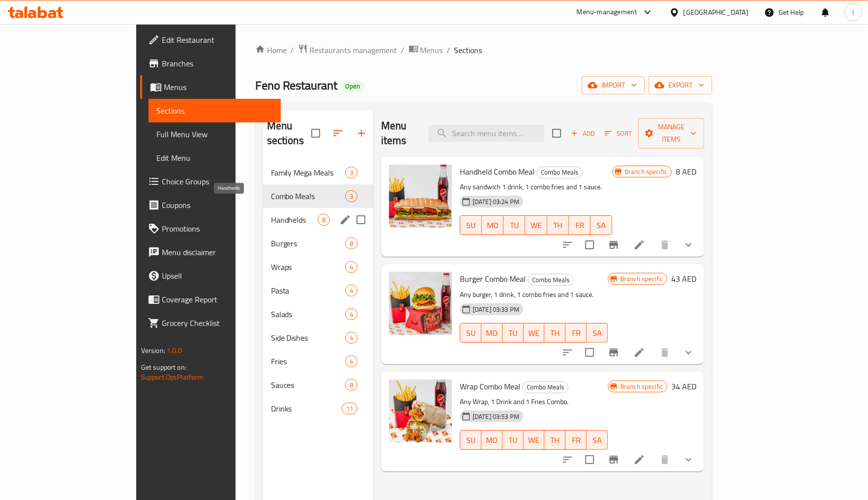  I want to click on span: Branches, so click(217, 64).